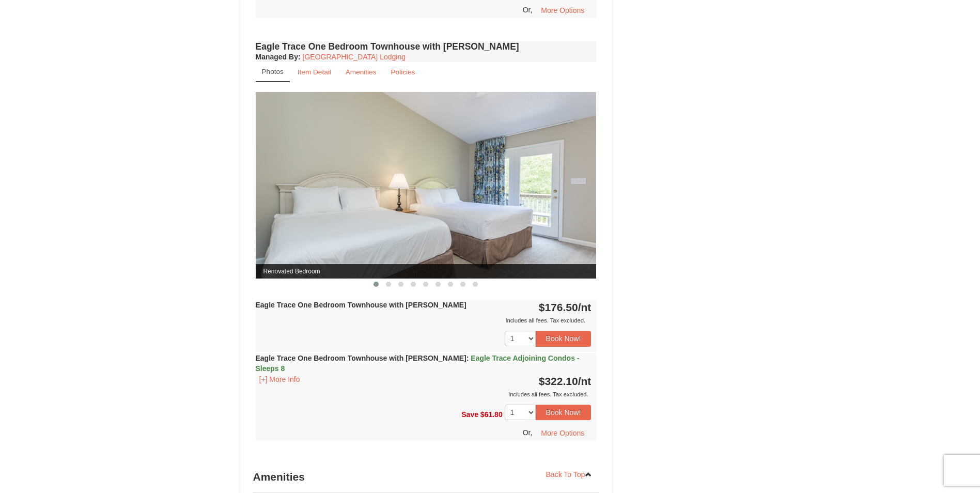  What do you see at coordinates (426, 271) in the screenshot?
I see `span: Renovated Bedroom` at bounding box center [426, 271].